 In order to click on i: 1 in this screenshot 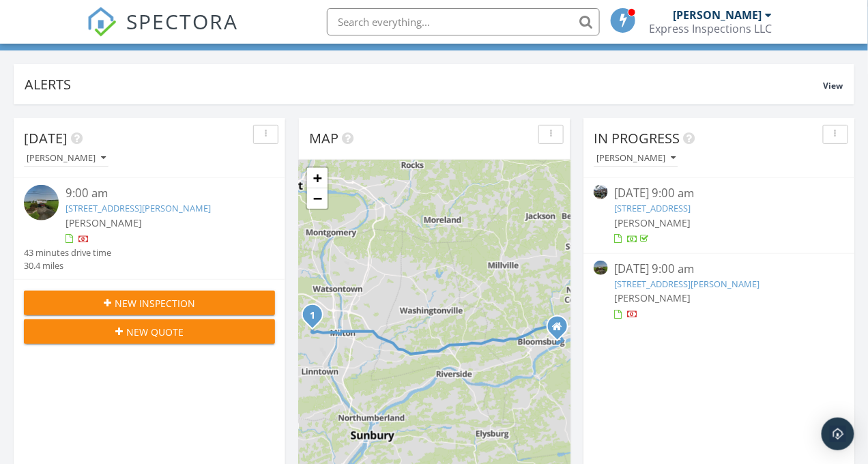, I will do `click(313, 316)`.